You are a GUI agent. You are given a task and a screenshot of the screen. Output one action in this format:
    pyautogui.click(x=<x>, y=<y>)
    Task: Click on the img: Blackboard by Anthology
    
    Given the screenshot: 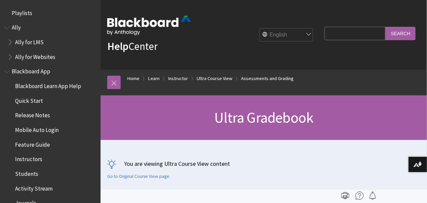 What is the action you would take?
    pyautogui.click(x=149, y=25)
    